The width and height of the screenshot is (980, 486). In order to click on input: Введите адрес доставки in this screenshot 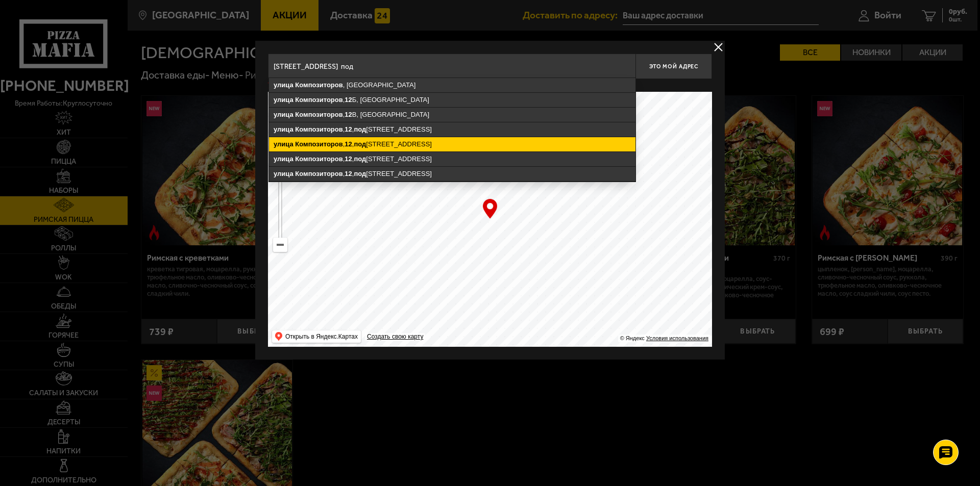, I will do `click(452, 66)`.